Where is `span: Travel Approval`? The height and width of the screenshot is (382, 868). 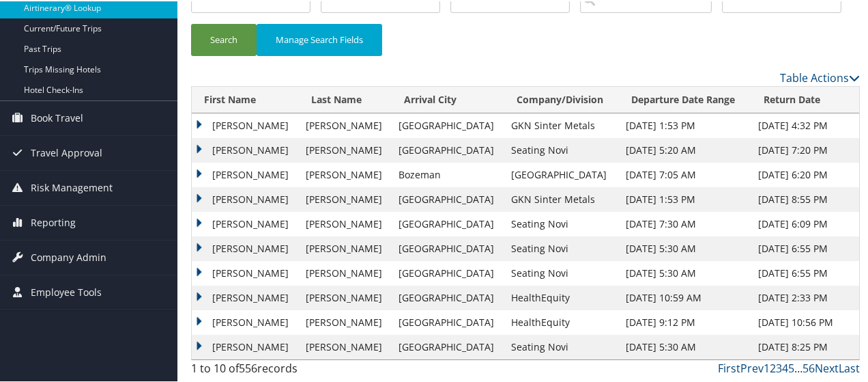
span: Travel Approval is located at coordinates (66, 151).